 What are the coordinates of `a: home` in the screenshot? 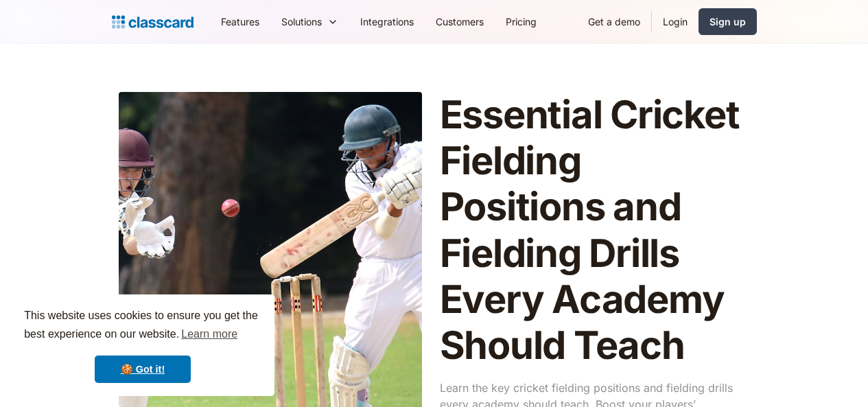 It's located at (152, 22).